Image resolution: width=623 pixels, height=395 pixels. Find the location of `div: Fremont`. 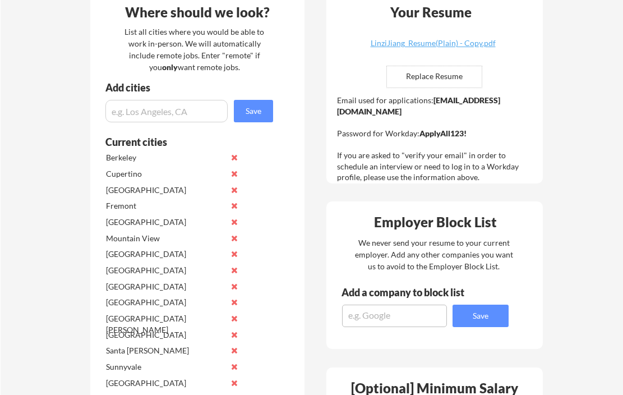

div: Fremont is located at coordinates (165, 206).